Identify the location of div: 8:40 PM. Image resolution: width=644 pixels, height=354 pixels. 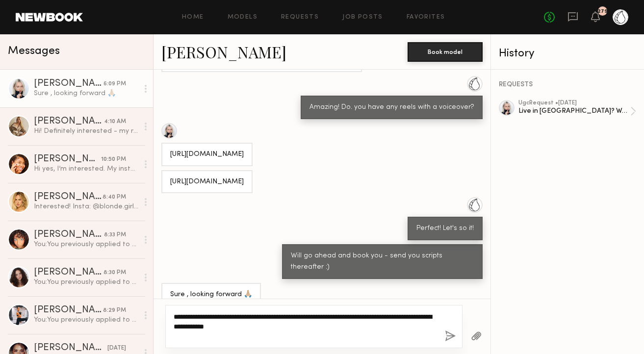
(115, 197).